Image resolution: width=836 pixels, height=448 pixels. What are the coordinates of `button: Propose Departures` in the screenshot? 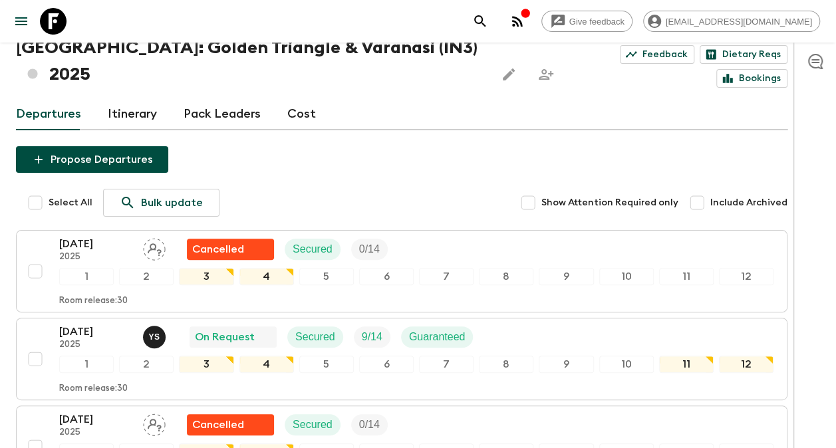 It's located at (92, 160).